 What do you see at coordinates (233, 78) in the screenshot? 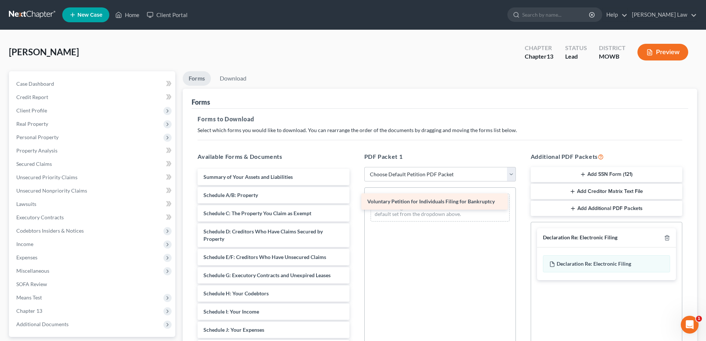
I see `a: Download` at bounding box center [233, 78].